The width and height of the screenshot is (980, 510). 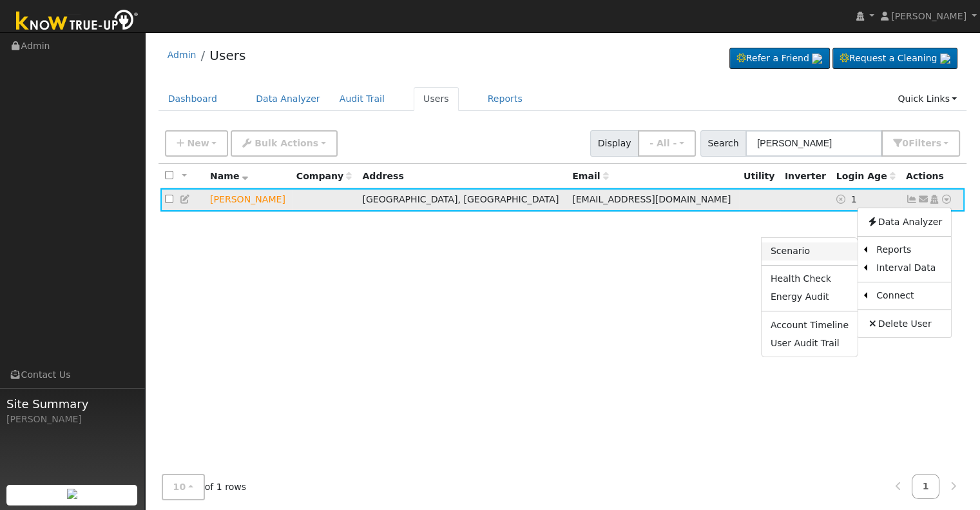 What do you see at coordinates (362, 99) in the screenshot?
I see `a: Audit Trail` at bounding box center [362, 99].